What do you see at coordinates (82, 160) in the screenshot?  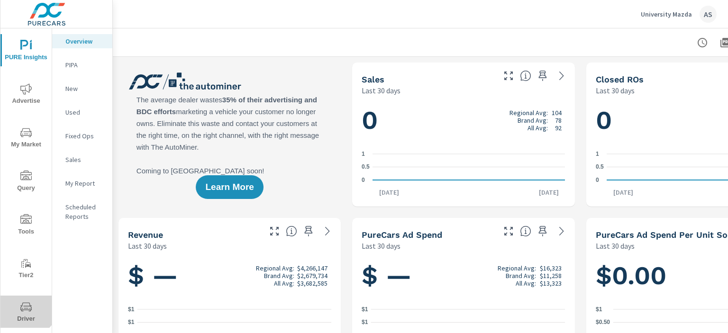 I see `div: Sales` at bounding box center [82, 160].